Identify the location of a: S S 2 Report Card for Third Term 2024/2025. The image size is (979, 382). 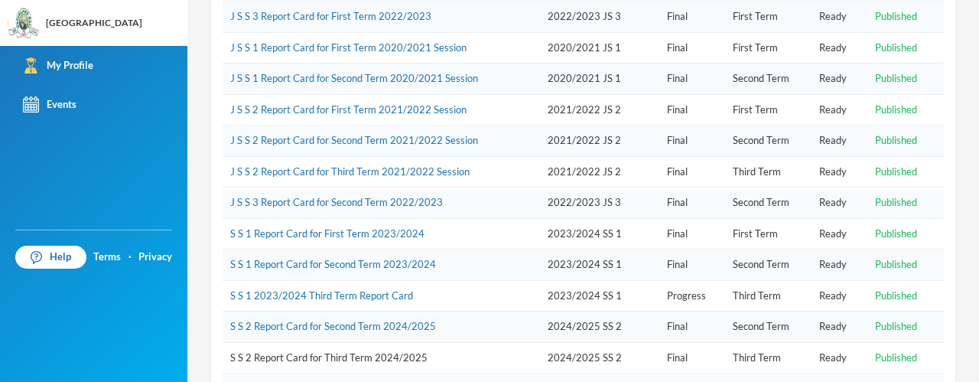
(329, 357).